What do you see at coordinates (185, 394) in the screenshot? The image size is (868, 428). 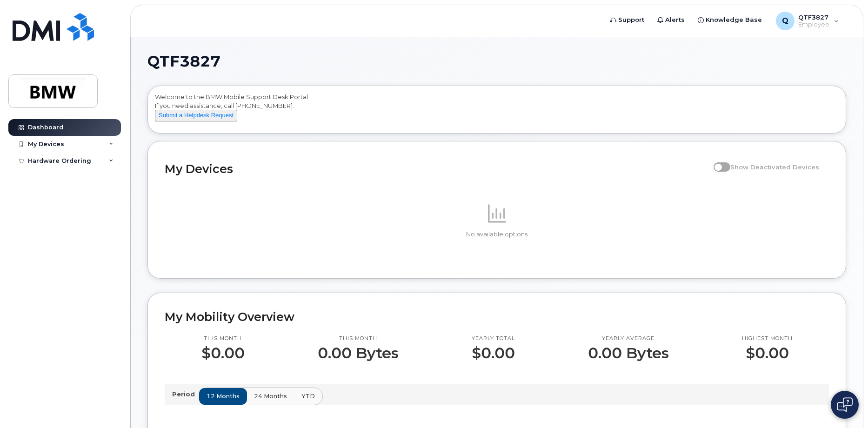 I see `p: Period` at bounding box center [185, 394].